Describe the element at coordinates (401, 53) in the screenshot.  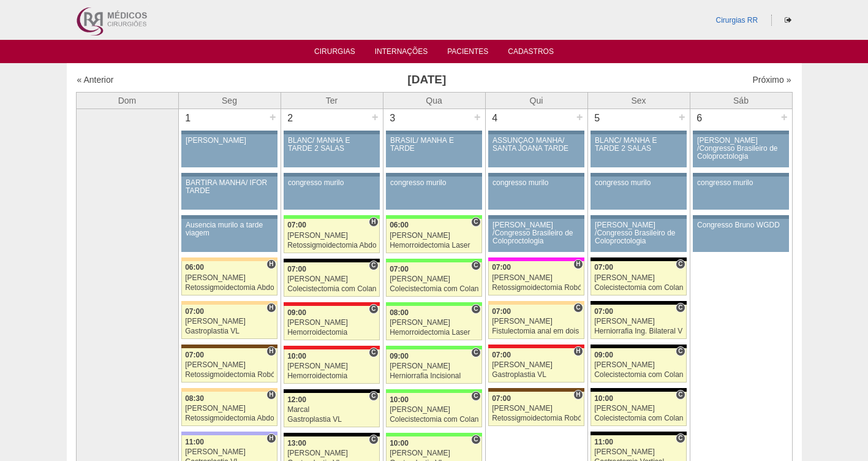
I see `a: Internações` at that location.